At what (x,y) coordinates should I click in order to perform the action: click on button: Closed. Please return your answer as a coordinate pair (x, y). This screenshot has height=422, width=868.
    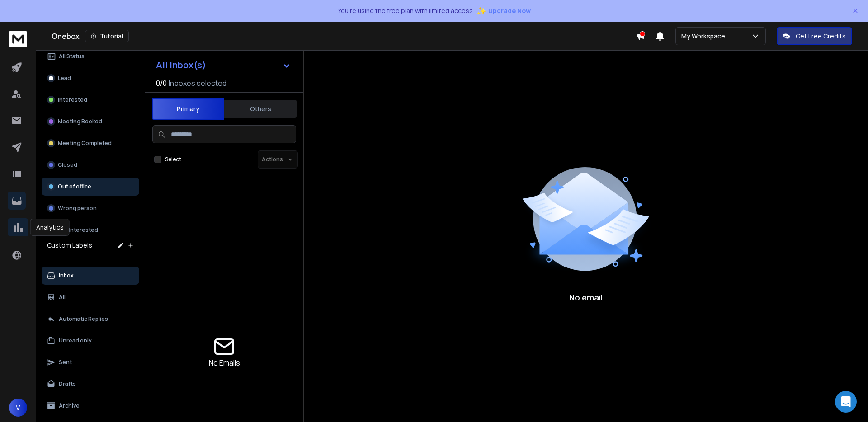
    Looking at the image, I should click on (91, 165).